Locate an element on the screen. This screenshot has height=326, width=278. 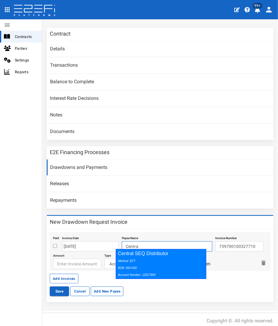
a: Drawdowns and Payments is located at coordinates (160, 168).